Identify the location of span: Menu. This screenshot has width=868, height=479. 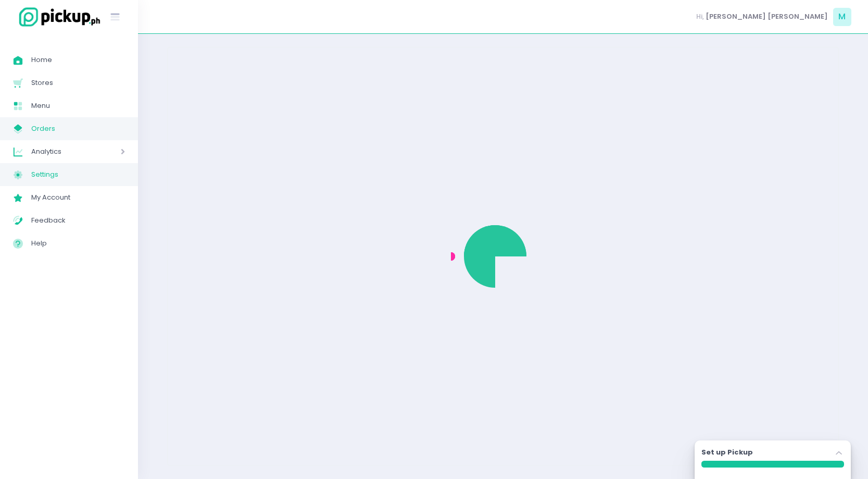
(78, 106).